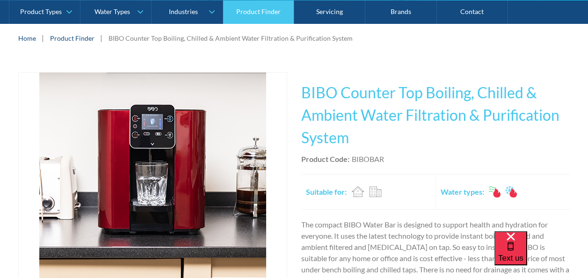 This screenshot has height=278, width=588. Describe the element at coordinates (368, 159) in the screenshot. I see `div: BIBOBAR` at that location.